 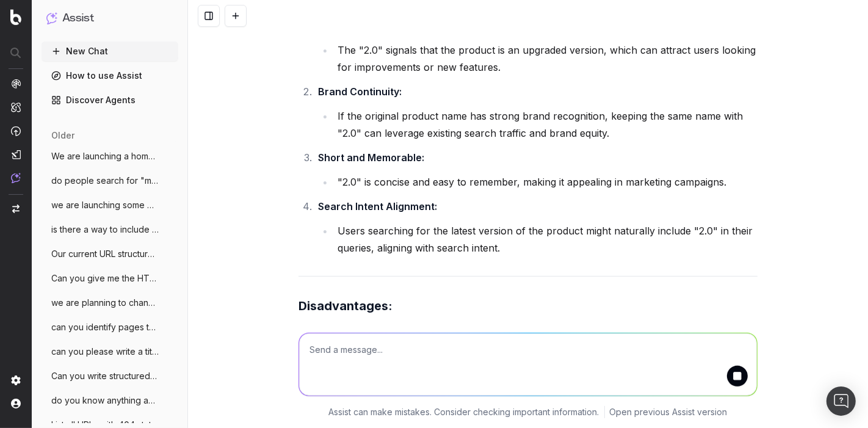 What do you see at coordinates (110, 401) in the screenshot?
I see `button: do you know anything about AI news?` at bounding box center [110, 401].